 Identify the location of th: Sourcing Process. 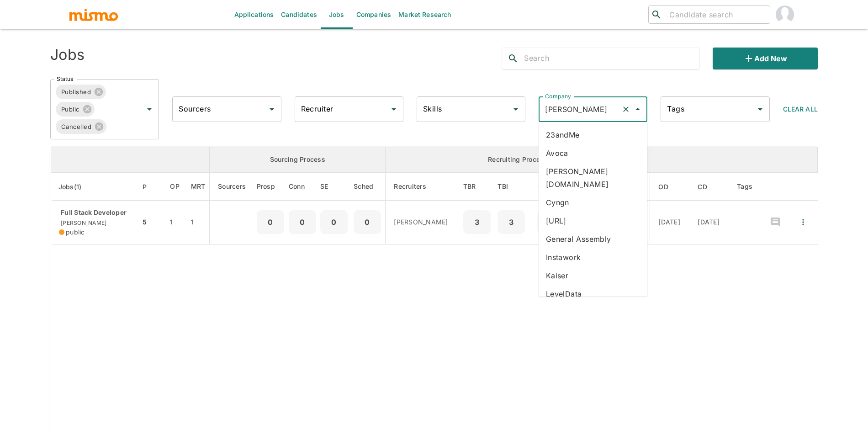
(297, 160).